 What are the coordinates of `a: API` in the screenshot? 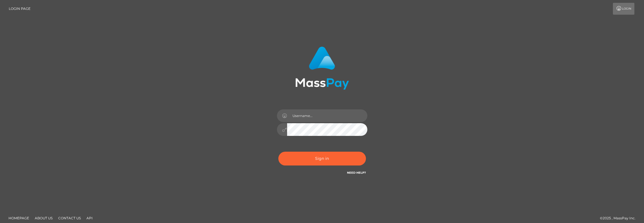 It's located at (89, 218).